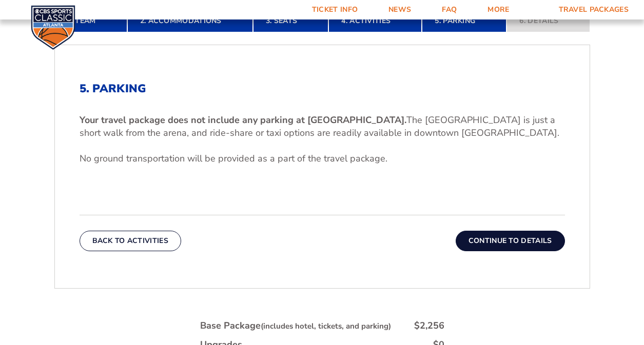  What do you see at coordinates (130, 241) in the screenshot?
I see `button: Back To Activities` at bounding box center [130, 241].